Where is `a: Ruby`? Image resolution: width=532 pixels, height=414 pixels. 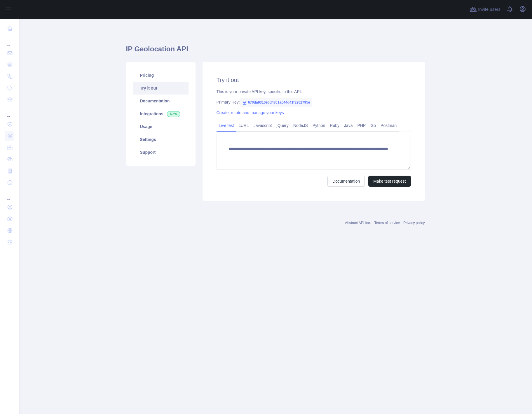 a: Ruby is located at coordinates (334, 125).